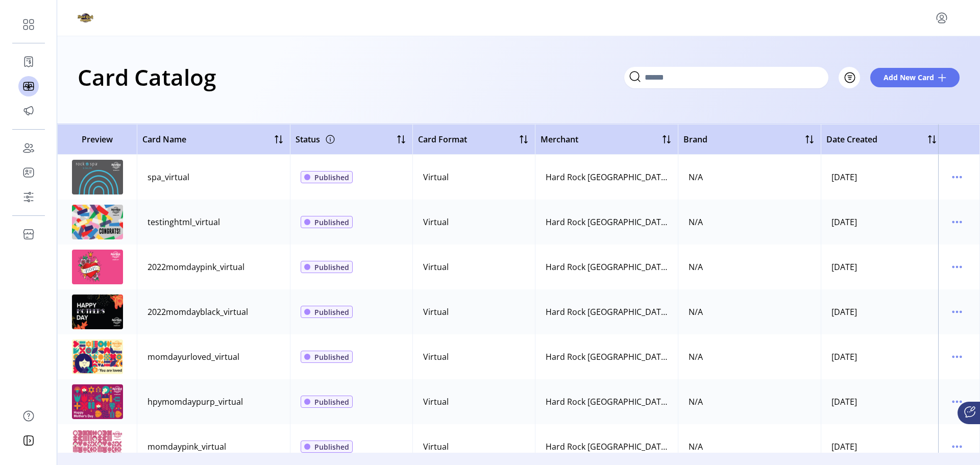  Describe the element at coordinates (850, 78) in the screenshot. I see `button: Filter Button` at that location.